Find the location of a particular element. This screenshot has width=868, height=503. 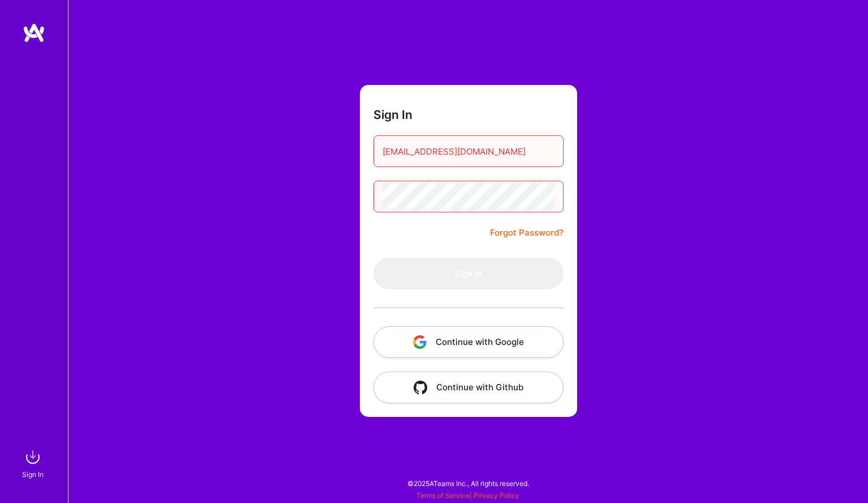

input: Email... is located at coordinates (469, 151).